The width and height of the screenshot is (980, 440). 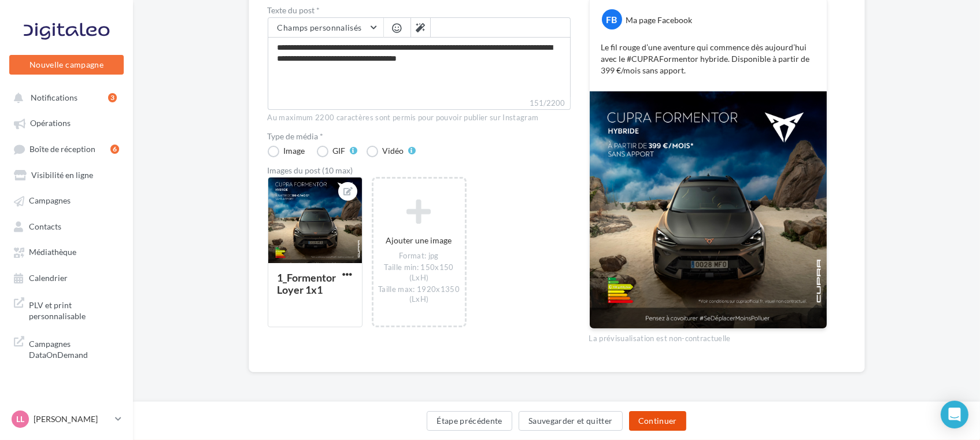 What do you see at coordinates (393, 151) in the screenshot?
I see `div: Vidéo` at bounding box center [393, 151].